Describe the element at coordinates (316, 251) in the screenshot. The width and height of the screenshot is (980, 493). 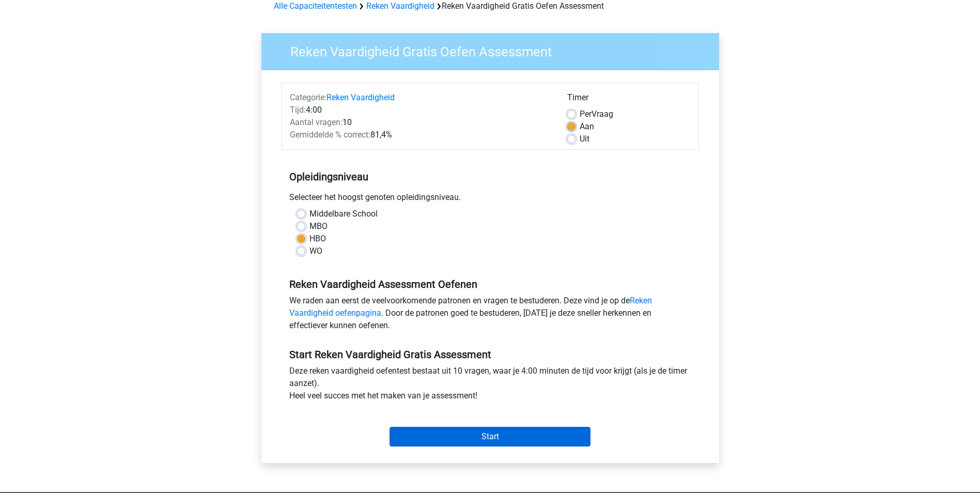
I see `label: WO` at that location.